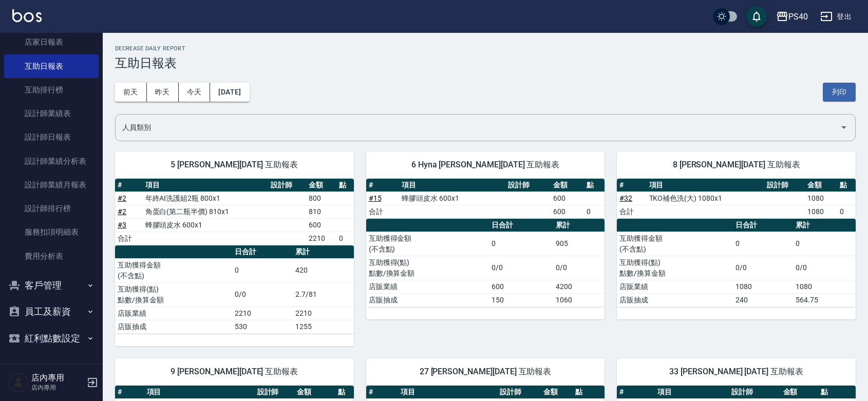 The image size is (868, 401). What do you see at coordinates (57, 377) in the screenshot?
I see `h5: 店內專用` at bounding box center [57, 377].